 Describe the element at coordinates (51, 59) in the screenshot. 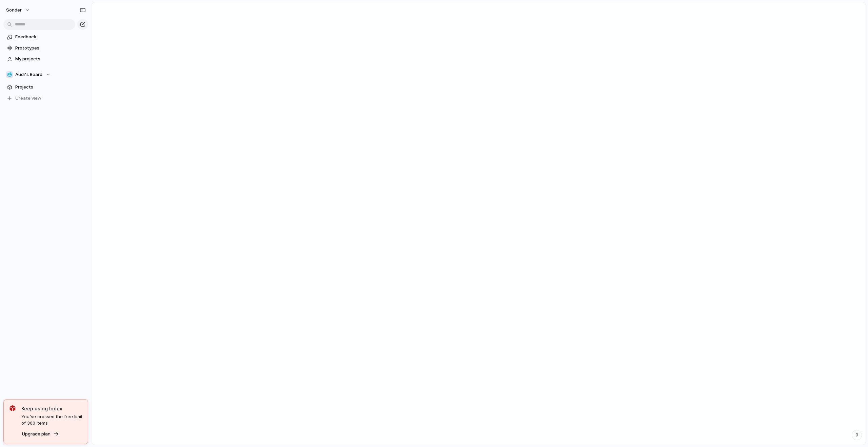

I see `span: My projects` at that location.